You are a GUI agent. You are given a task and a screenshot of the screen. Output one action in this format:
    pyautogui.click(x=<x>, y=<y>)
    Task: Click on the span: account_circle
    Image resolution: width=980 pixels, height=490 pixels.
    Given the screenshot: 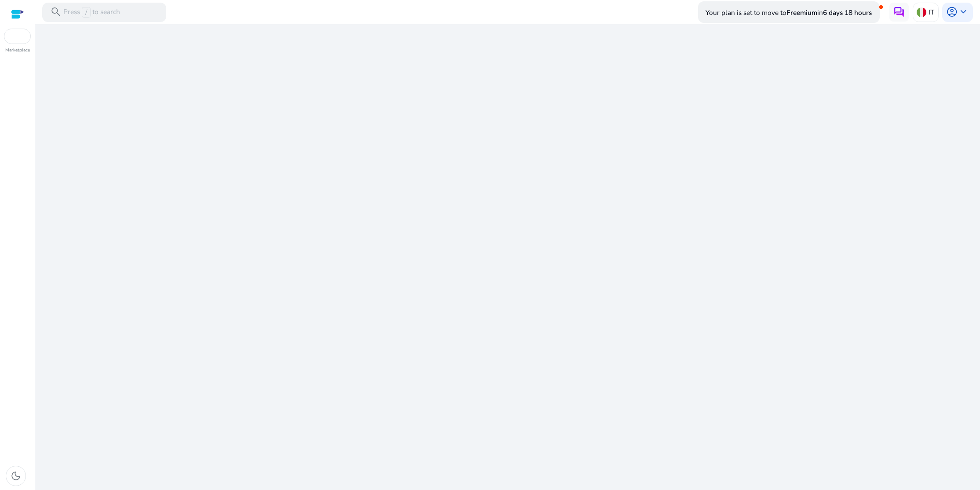 What is the action you would take?
    pyautogui.click(x=952, y=12)
    